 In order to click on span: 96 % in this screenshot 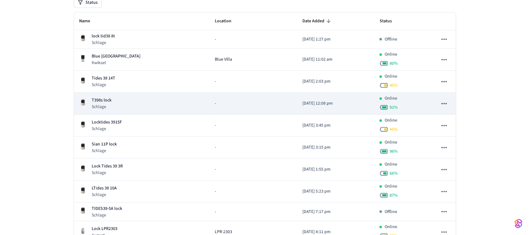, I will do `click(394, 151)`.